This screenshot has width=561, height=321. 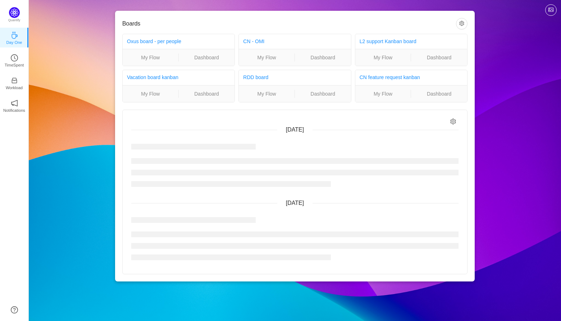 What do you see at coordinates (14, 83) in the screenshot?
I see `a: icon: inboxWorkload` at bounding box center [14, 83].